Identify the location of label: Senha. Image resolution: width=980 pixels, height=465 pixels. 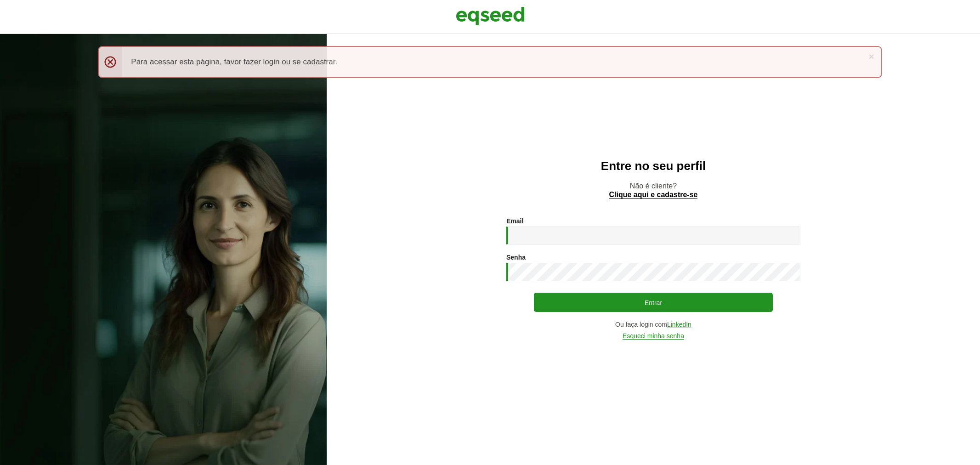
(516, 257).